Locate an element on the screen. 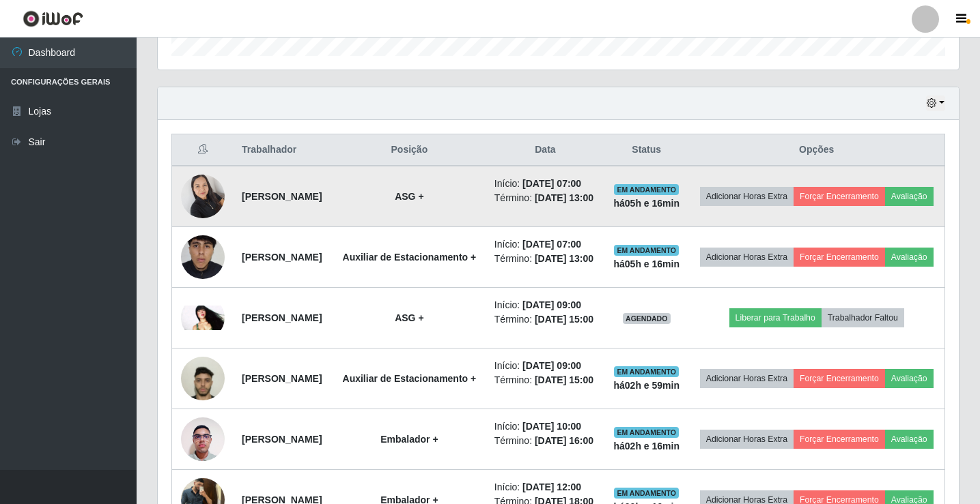 The image size is (980, 504). th: Opções is located at coordinates (816, 150).